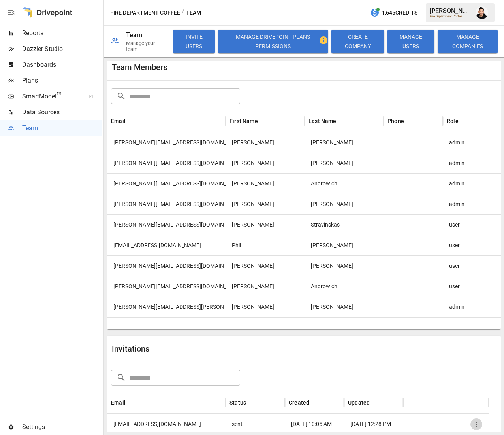 The height and width of the screenshot is (435, 504). What do you see at coordinates (62, 65) in the screenshot?
I see `span: Dashboards` at bounding box center [62, 65].